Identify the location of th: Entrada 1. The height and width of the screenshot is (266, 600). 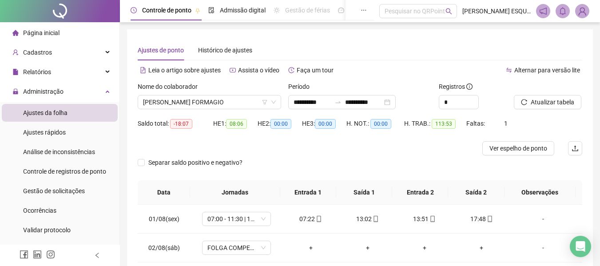
(308, 192).